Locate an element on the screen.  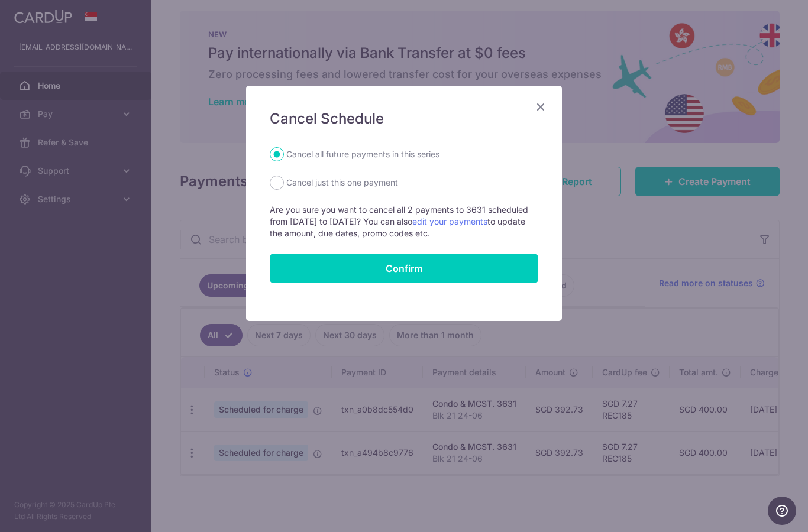
label: Cancel all future payments in this series is located at coordinates (363, 155).